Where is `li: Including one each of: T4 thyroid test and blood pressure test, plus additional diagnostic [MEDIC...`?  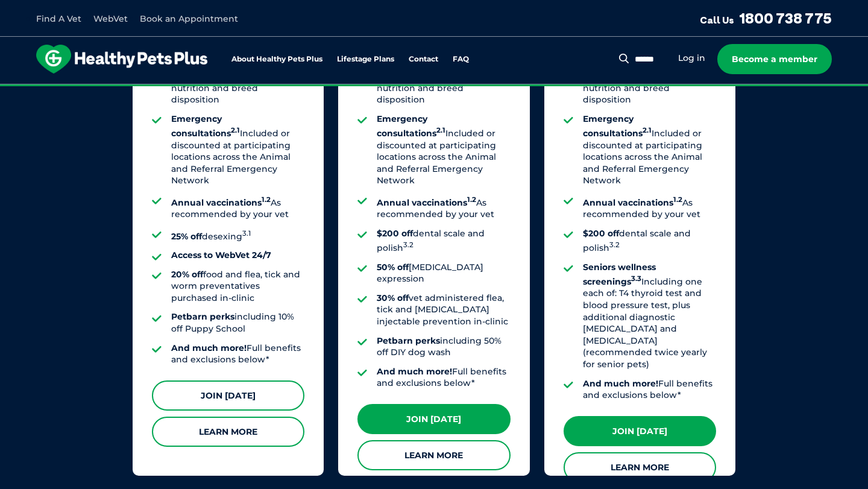
li: Including one each of: T4 thyroid test and blood pressure test, plus additional diagnostic [MEDIC... is located at coordinates (649, 316).